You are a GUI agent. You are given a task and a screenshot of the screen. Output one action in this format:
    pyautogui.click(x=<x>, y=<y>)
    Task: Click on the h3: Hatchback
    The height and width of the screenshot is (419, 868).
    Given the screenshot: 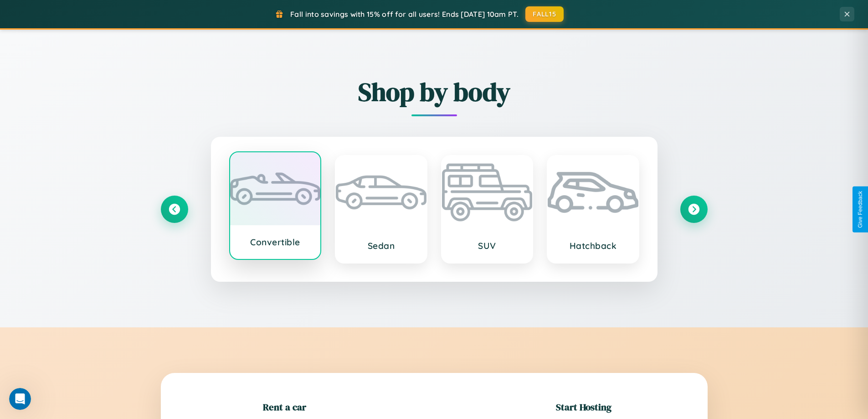 What is the action you would take?
    pyautogui.click(x=593, y=245)
    